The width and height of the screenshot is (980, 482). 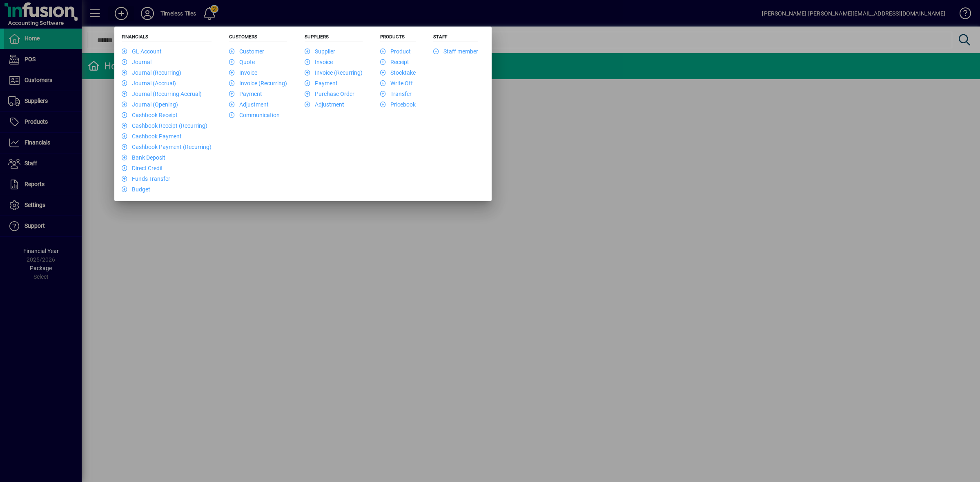 I want to click on a: Write Off, so click(x=397, y=83).